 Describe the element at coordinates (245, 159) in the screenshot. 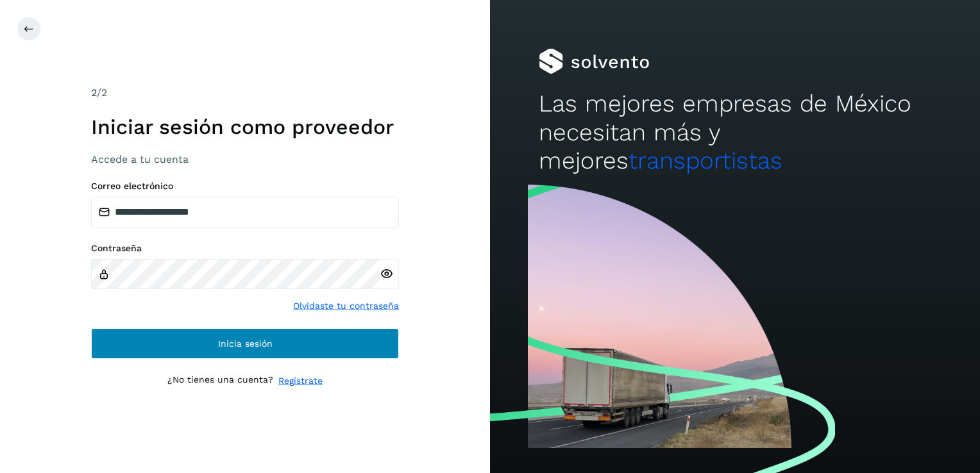

I see `h3: Accede a tu cuenta` at that location.